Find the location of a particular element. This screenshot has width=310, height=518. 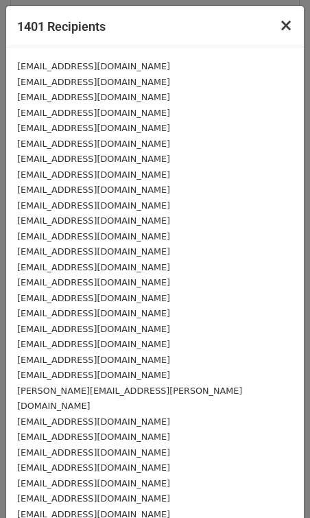

div: Chat Widget is located at coordinates (276, 485).